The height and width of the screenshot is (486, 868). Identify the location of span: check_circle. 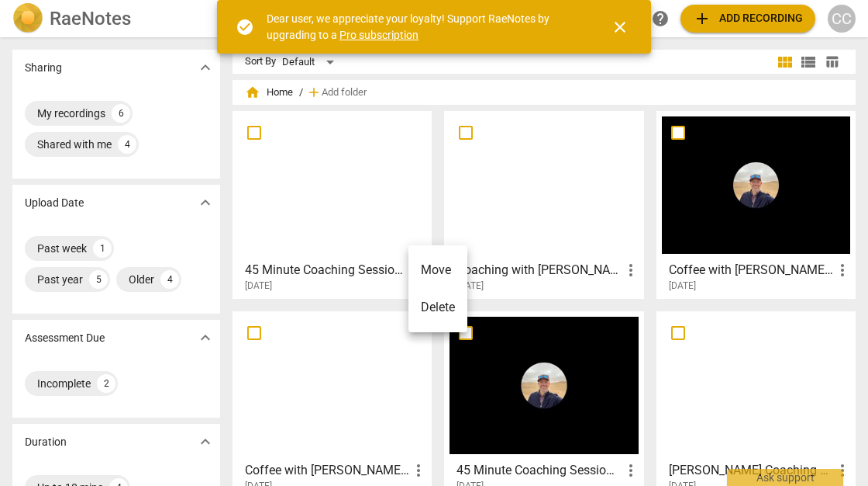
(245, 27).